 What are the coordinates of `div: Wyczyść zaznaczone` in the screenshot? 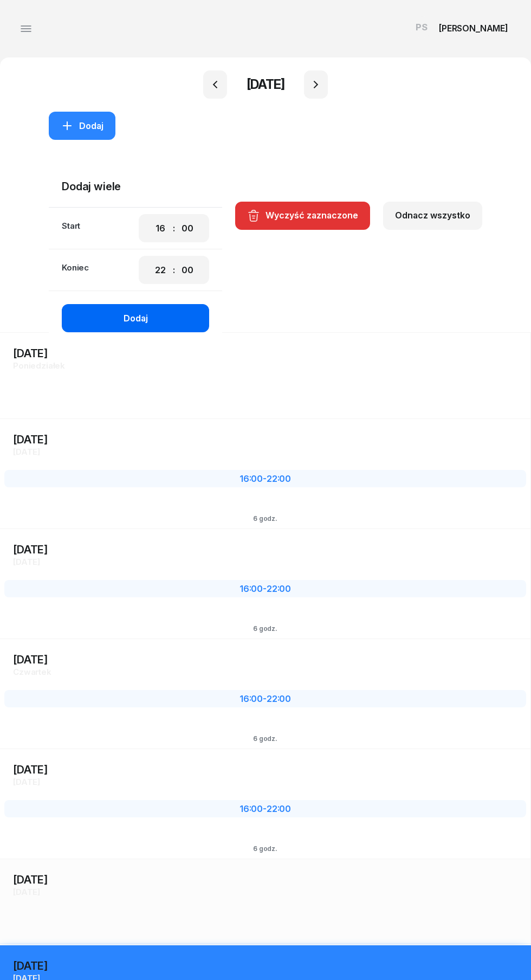 It's located at (303, 216).